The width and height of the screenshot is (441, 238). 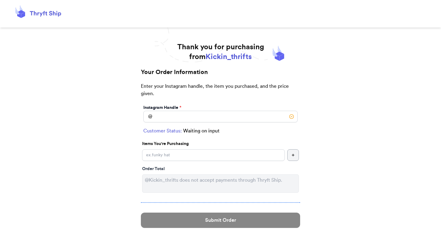 I want to click on span: Waiting on input, so click(x=201, y=131).